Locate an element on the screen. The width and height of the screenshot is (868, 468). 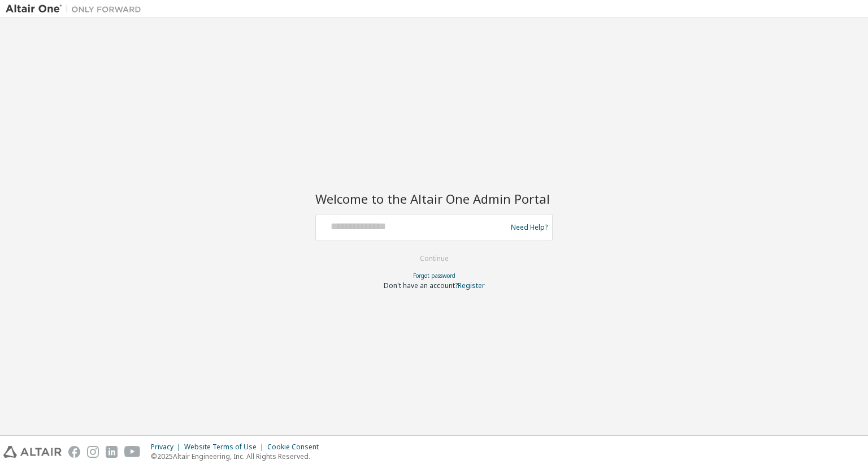
img: youtube.svg is located at coordinates (132, 451).